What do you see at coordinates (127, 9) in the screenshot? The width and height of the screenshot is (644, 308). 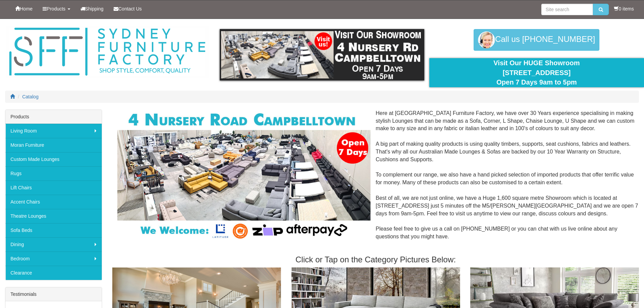 I see `a: Contact Us` at bounding box center [127, 9].